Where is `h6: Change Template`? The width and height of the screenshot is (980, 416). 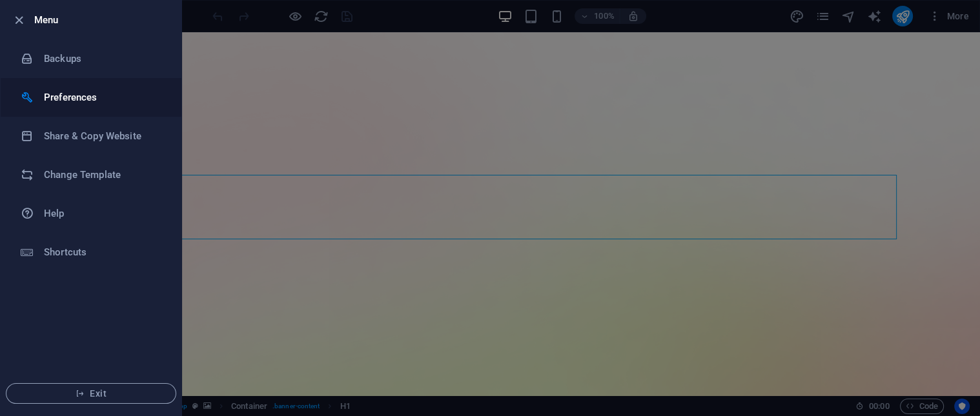 h6: Change Template is located at coordinates (104, 175).